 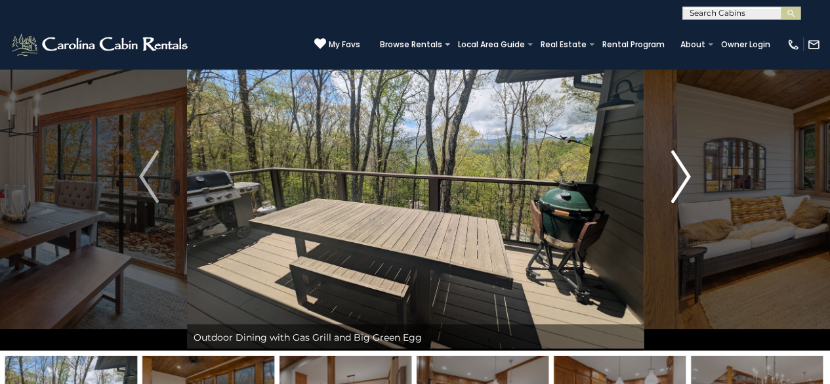 I want to click on a: Local Area Guide, so click(x=491, y=45).